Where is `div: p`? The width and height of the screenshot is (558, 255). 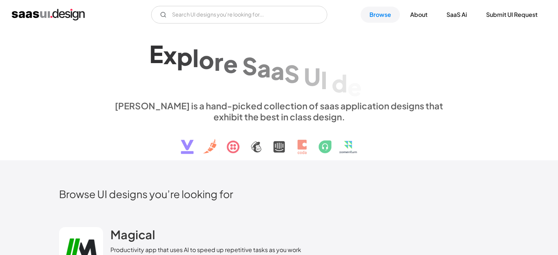 div: p is located at coordinates (184, 56).